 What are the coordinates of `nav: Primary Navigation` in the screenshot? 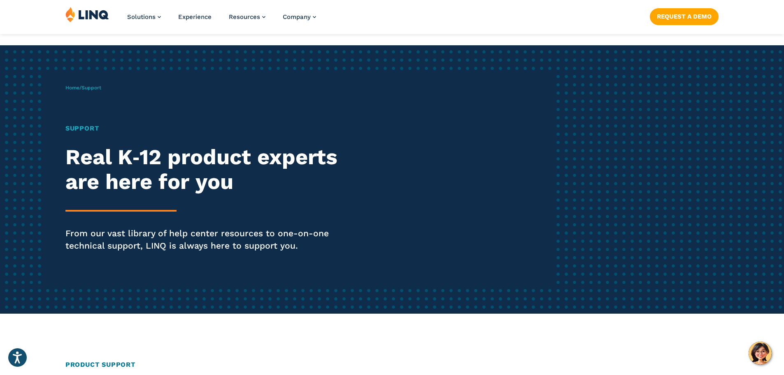 It's located at (221, 20).